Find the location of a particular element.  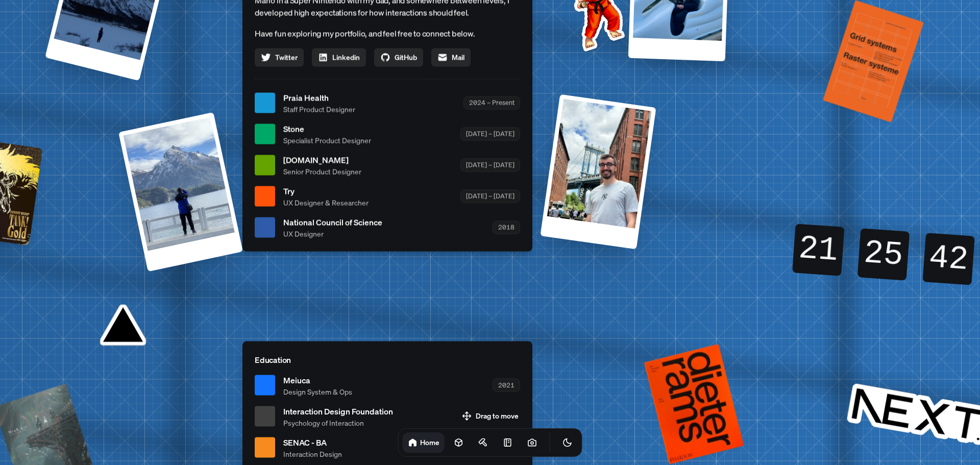

span: Try is located at coordinates (325, 191).